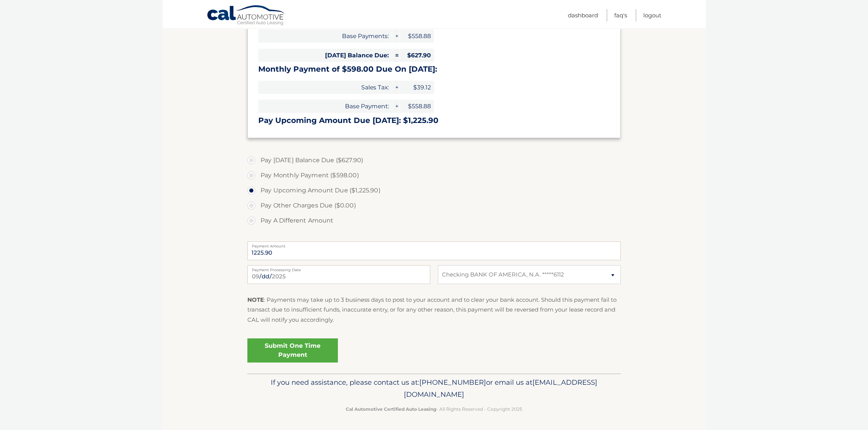  Describe the element at coordinates (583, 15) in the screenshot. I see `a: Dashboard` at that location.